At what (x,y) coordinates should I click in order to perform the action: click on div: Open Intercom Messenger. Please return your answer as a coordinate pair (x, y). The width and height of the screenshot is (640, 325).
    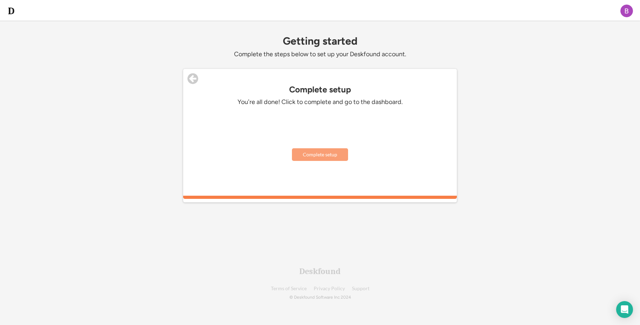
    Looking at the image, I should click on (625, 309).